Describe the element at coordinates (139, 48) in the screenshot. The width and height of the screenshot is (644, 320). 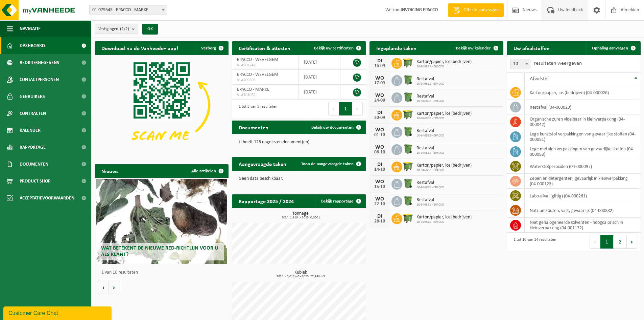
I see `h2: Download nu de Vanheede+ app!` at that location.